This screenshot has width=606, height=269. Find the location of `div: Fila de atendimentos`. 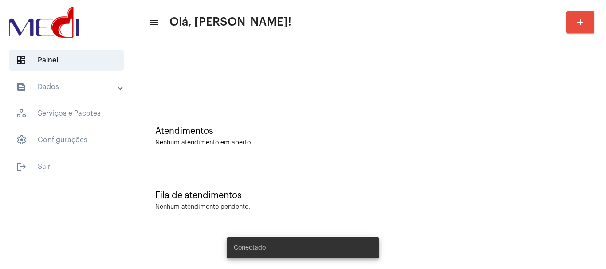

div: Fila de atendimentos is located at coordinates (369, 196).